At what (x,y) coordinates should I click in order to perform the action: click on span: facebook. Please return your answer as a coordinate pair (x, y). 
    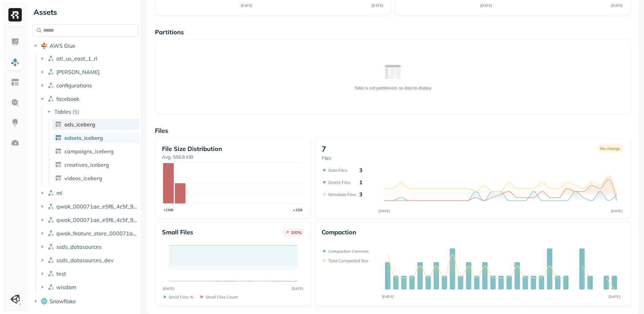
    Looking at the image, I should click on (68, 99).